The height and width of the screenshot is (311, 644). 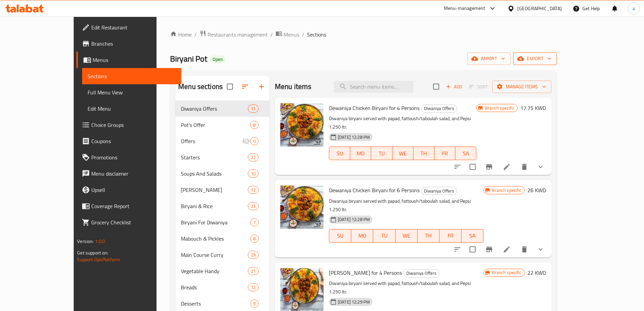 I want to click on span: import, so click(x=489, y=59).